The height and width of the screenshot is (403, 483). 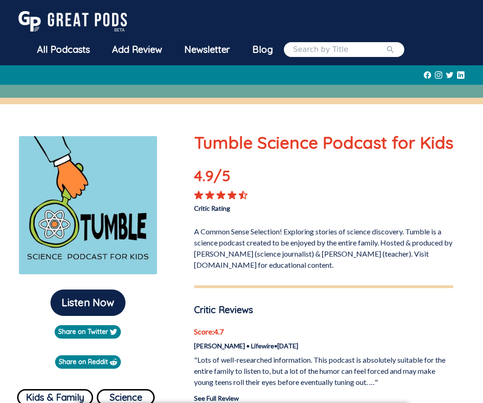 I want to click on p: Critic Reviews, so click(x=324, y=310).